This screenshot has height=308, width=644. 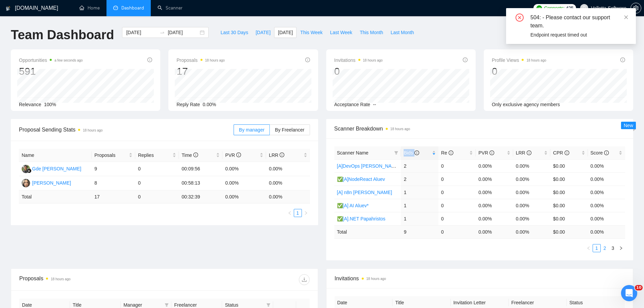 What do you see at coordinates (612, 248) in the screenshot?
I see `li: 3` at bounding box center [612, 248].